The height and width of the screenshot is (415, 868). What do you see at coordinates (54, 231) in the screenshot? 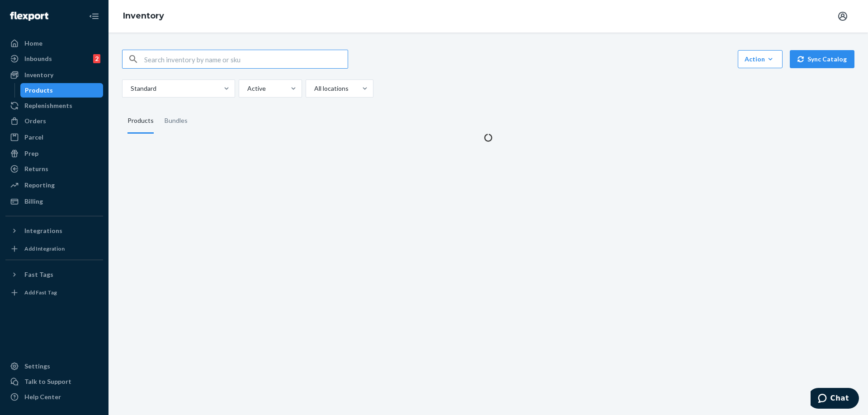
I see `button: Integrations` at bounding box center [54, 231].